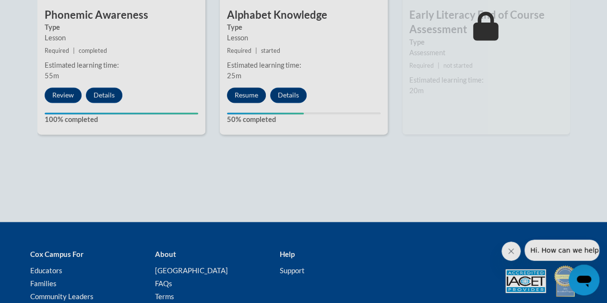 The width and height of the screenshot is (607, 303). What do you see at coordinates (42, 11) in the screenshot?
I see `span: Hi. How can we help?` at bounding box center [42, 11].